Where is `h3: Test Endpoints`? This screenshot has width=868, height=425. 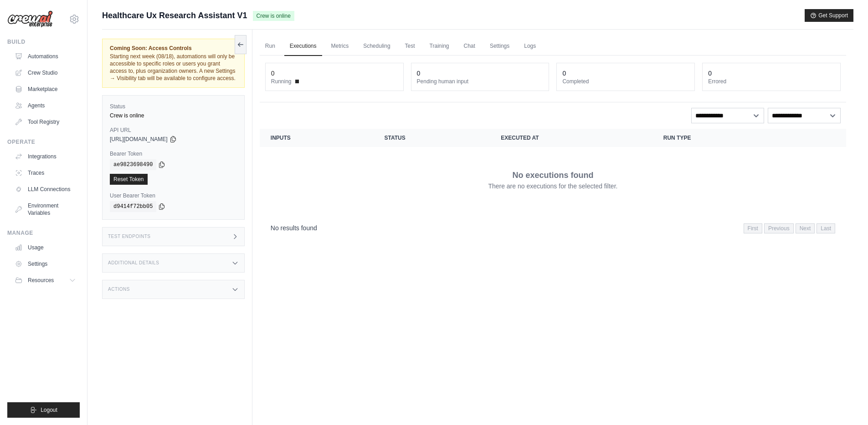 h3: Test Endpoints is located at coordinates (129, 237).